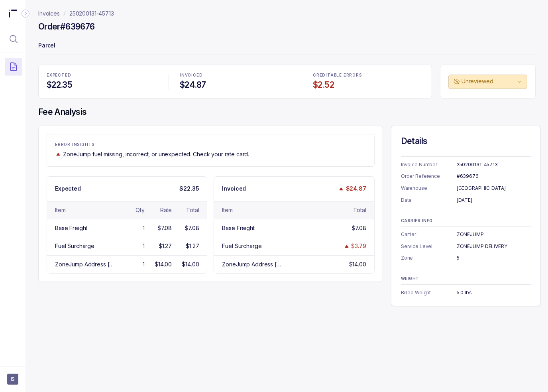 Image resolution: width=548 pixels, height=392 pixels. What do you see at coordinates (488, 82) in the screenshot?
I see `button: Unreviewed` at bounding box center [488, 82].